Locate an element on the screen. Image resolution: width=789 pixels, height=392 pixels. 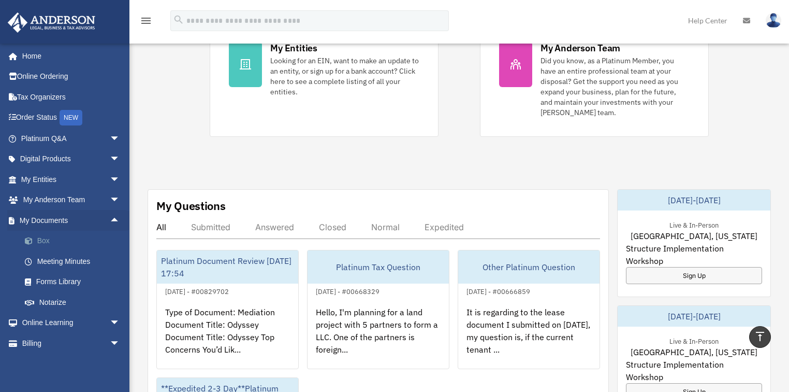
div: Closed is located at coordinates (333, 227).